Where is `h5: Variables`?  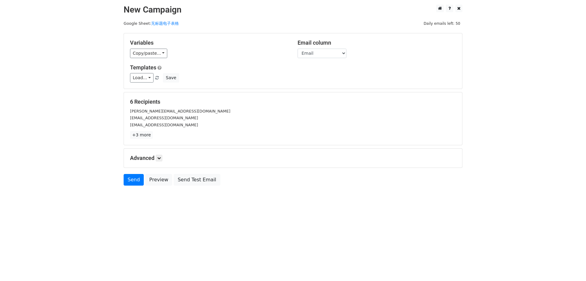 h5: Variables is located at coordinates (209, 43).